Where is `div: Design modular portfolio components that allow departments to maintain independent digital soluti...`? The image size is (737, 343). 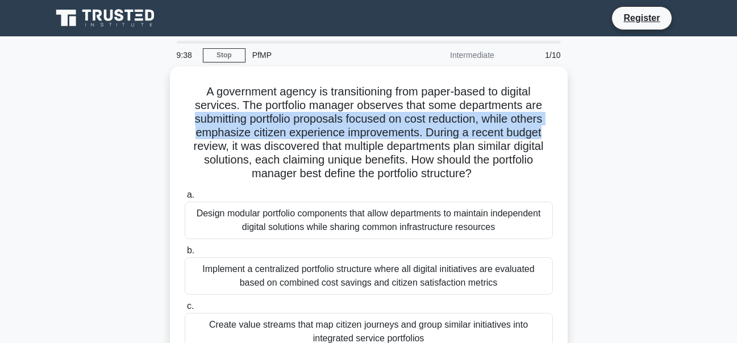 div: Design modular portfolio components that allow departments to maintain independent digital soluti... is located at coordinates (369, 221).